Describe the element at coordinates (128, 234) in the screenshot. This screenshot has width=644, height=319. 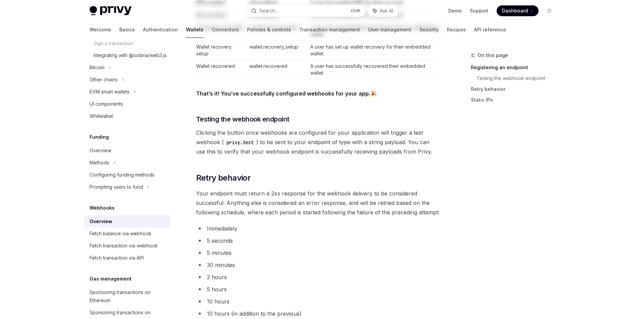
I see `a: Fetch balance via webhook` at that location.